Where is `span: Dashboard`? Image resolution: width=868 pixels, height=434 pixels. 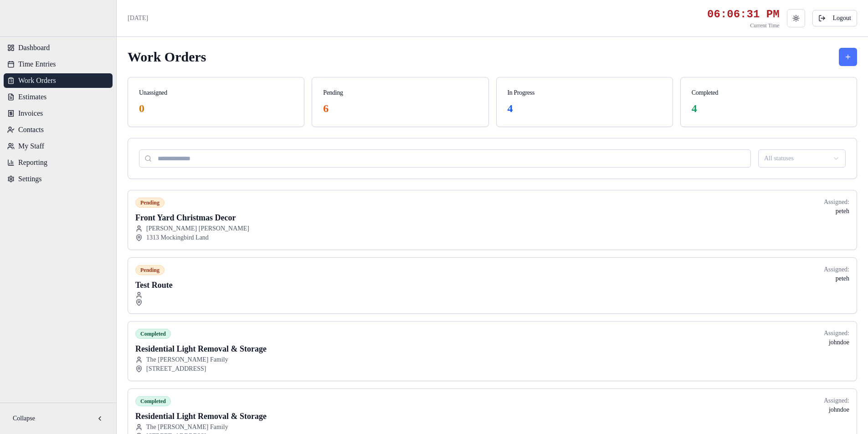 span: Dashboard is located at coordinates (37, 48).